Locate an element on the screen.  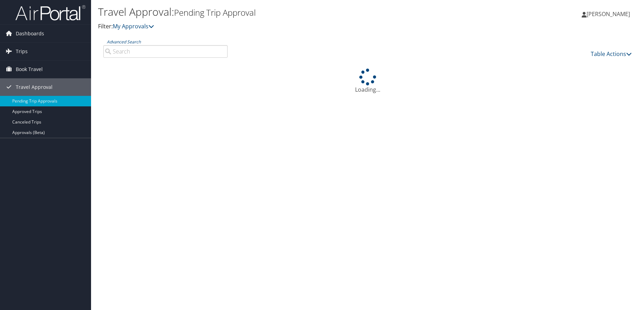
span: Book Travel is located at coordinates (29, 69).